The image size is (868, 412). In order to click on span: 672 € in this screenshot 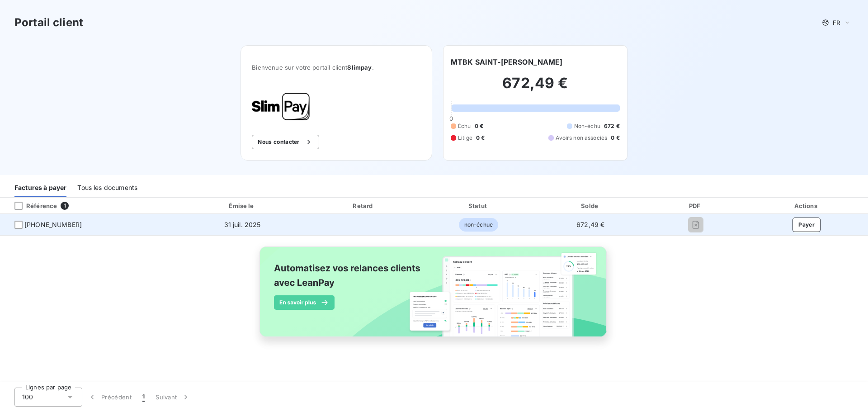, I will do `click(611, 126)`.